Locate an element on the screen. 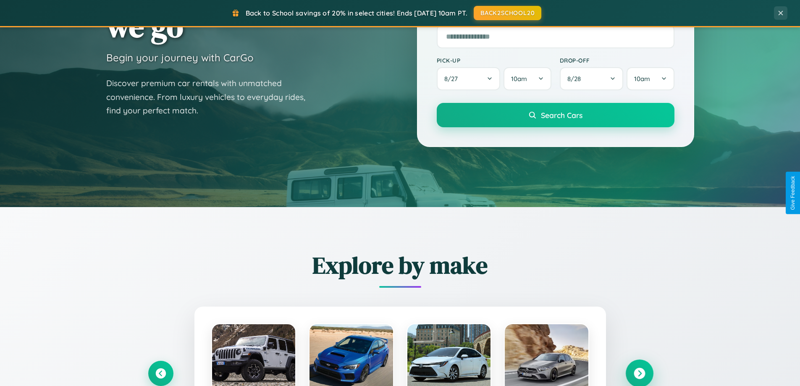 The width and height of the screenshot is (800, 386). span: 8 / 27 is located at coordinates (453, 79).